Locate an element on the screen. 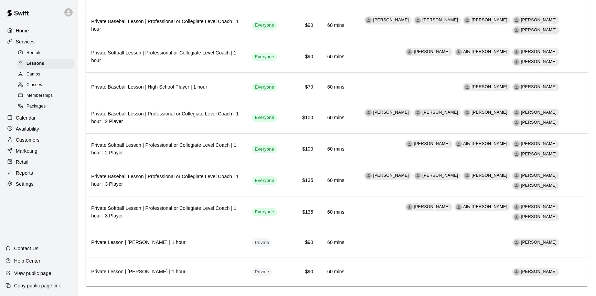 The width and height of the screenshot is (596, 296). div: Classes is located at coordinates (45, 85).